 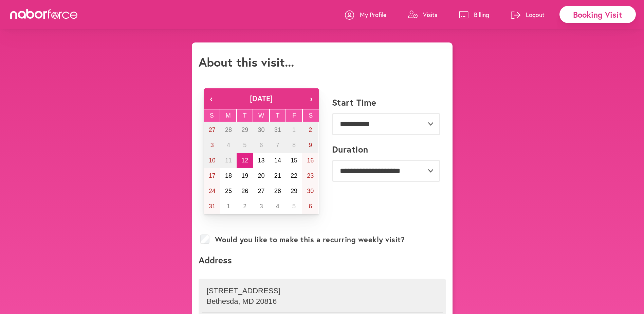 What do you see at coordinates (261, 191) in the screenshot?
I see `button: August 27, 2025` at bounding box center [261, 191].